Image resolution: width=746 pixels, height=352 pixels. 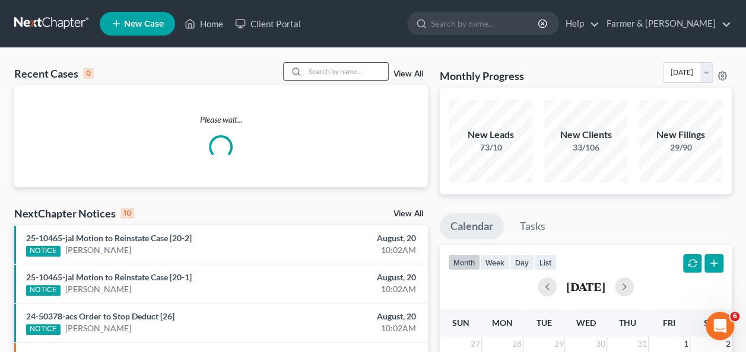 I want to click on span: New Case, so click(x=144, y=24).